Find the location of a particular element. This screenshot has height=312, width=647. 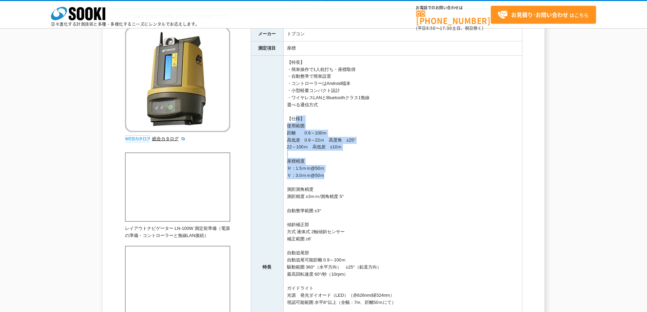

img: 杭ナビ LN-100W is located at coordinates (178, 80).